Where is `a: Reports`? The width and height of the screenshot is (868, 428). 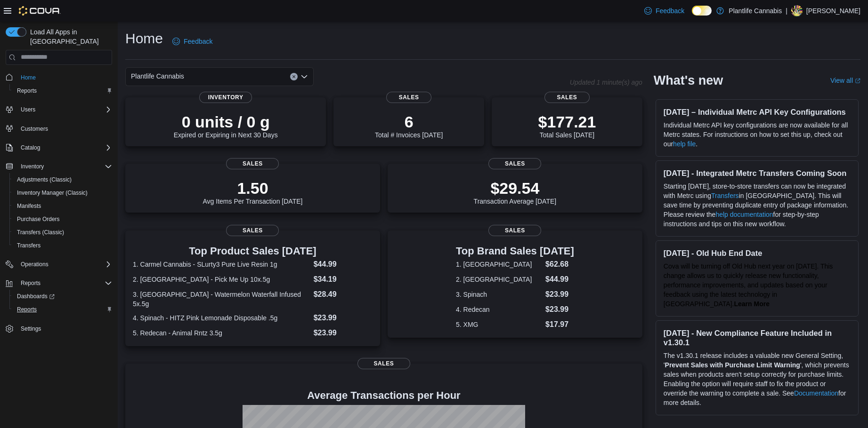 a: Reports is located at coordinates (27, 91).